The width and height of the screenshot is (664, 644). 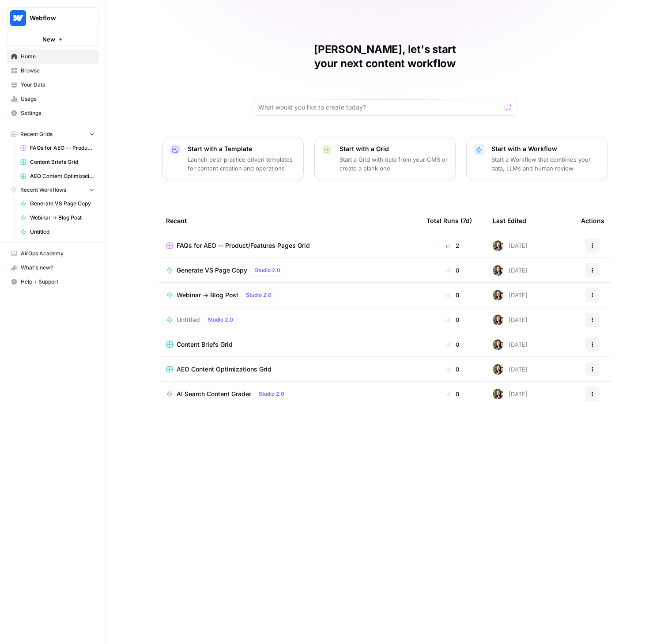 I want to click on button: What's new?, so click(x=52, y=267).